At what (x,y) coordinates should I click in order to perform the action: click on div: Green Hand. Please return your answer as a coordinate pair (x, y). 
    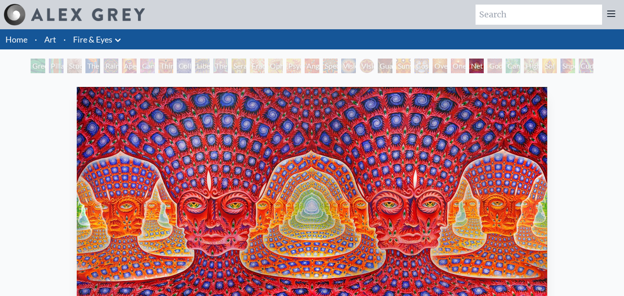
    Looking at the image, I should click on (38, 66).